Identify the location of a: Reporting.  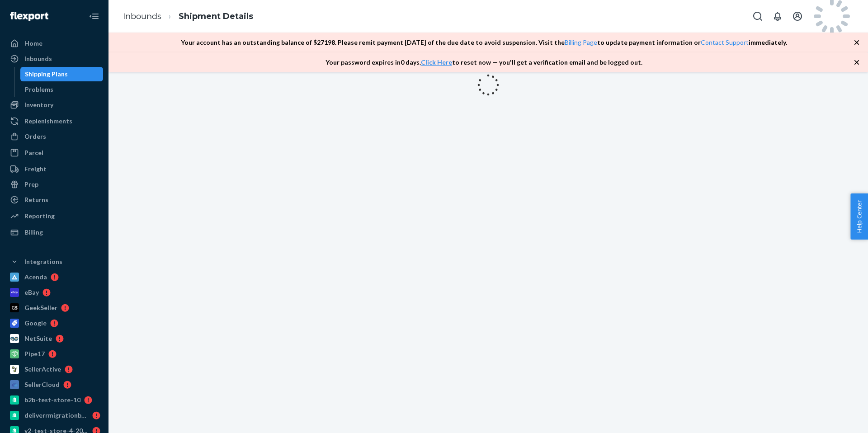
(54, 216).